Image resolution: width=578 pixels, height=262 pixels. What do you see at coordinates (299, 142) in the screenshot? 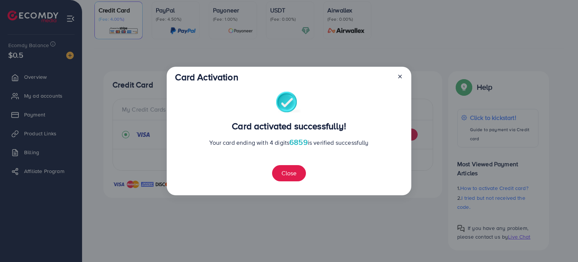
I see `span: 6859` at bounding box center [299, 142].